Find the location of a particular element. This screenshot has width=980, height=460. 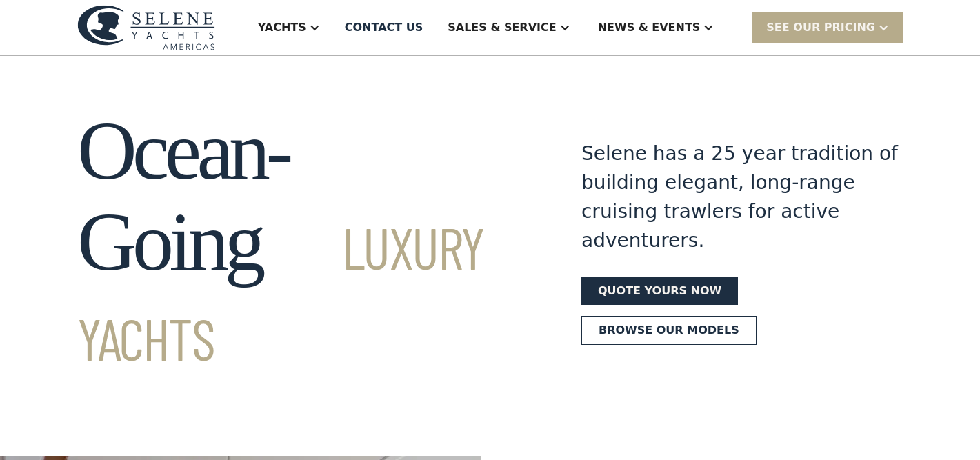

a: Quote yours now is located at coordinates (659, 291).